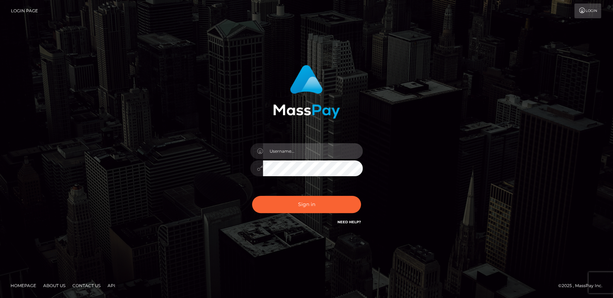  What do you see at coordinates (313, 151) in the screenshot?
I see `input: Username...` at bounding box center [313, 151].